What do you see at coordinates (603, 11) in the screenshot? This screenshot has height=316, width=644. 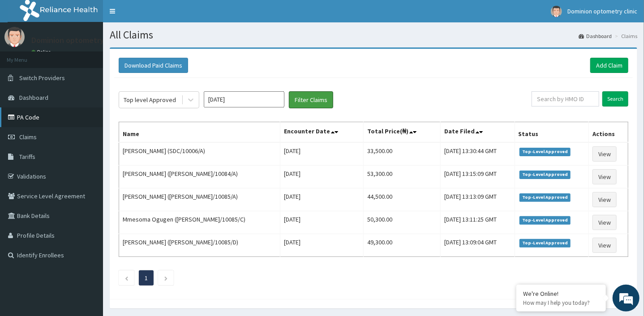 I see `span: Dominion optometry clinic` at bounding box center [603, 11].